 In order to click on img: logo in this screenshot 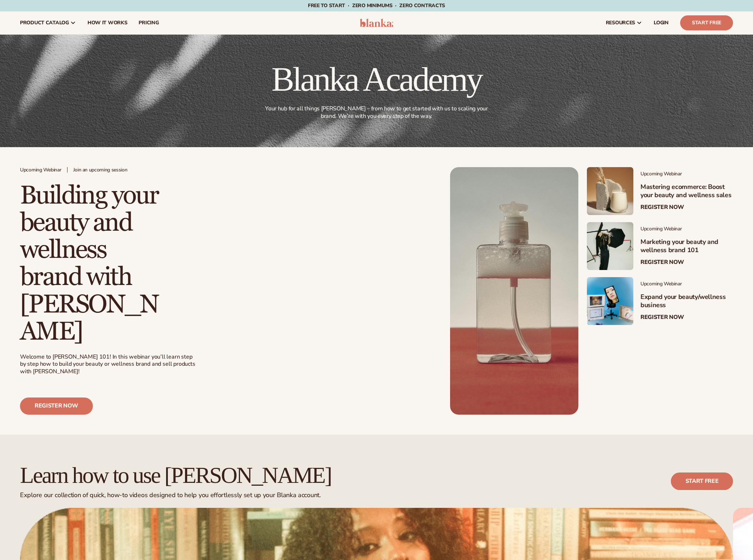, I will do `click(376, 23)`.